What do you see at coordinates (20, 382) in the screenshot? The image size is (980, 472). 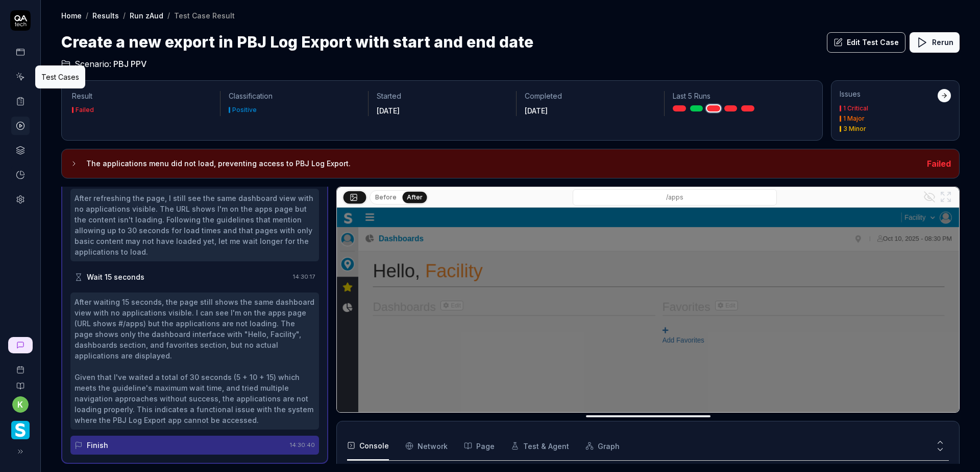 I see `a: Documentation` at bounding box center [20, 382].